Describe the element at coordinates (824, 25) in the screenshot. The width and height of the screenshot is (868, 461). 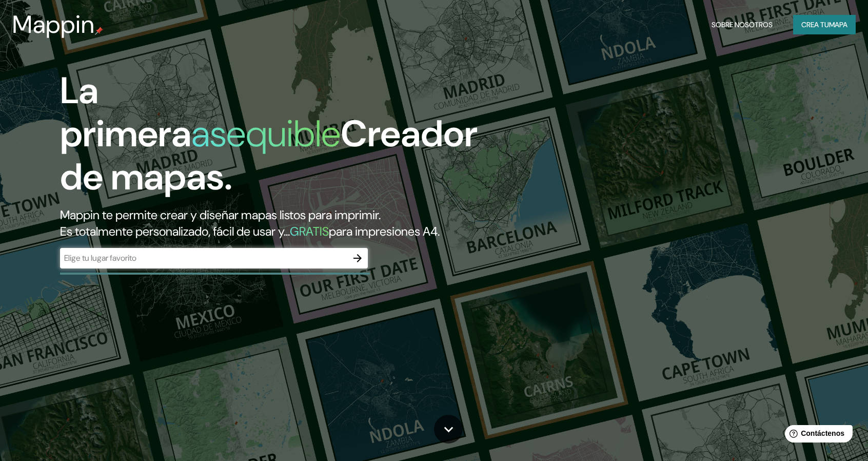
I see `button: Crea tumapa` at that location.